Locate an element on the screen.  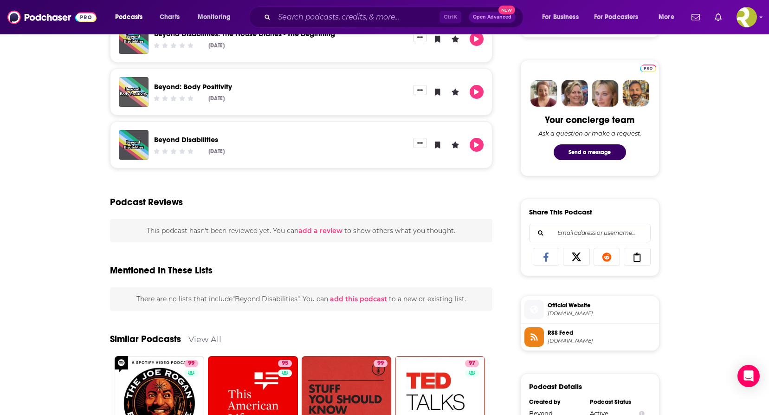
div: Your concierge team is located at coordinates (589, 120).